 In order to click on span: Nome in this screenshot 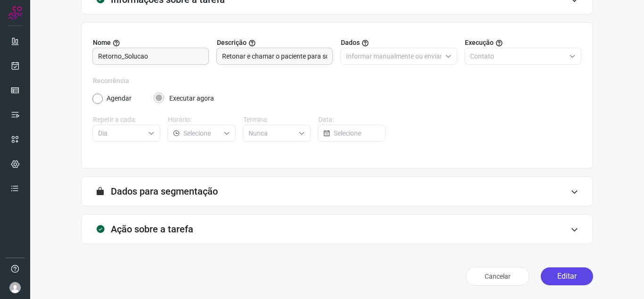, I will do `click(102, 42)`.